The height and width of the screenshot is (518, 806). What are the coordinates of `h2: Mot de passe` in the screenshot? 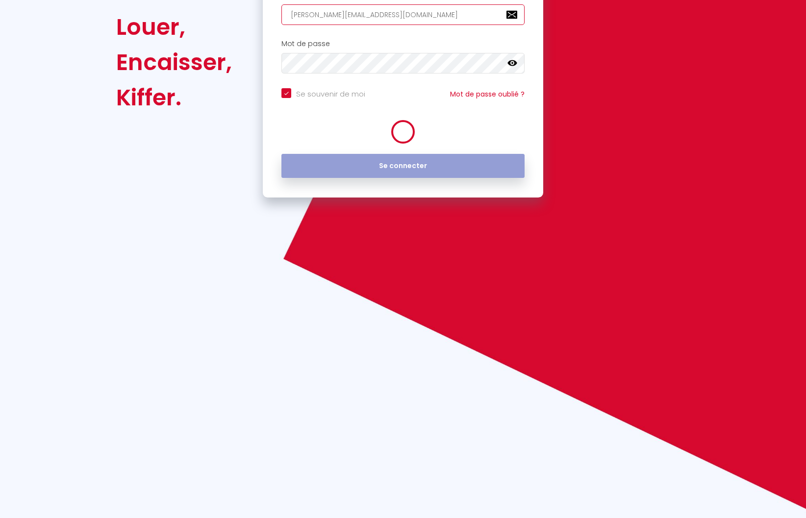 It's located at (403, 44).